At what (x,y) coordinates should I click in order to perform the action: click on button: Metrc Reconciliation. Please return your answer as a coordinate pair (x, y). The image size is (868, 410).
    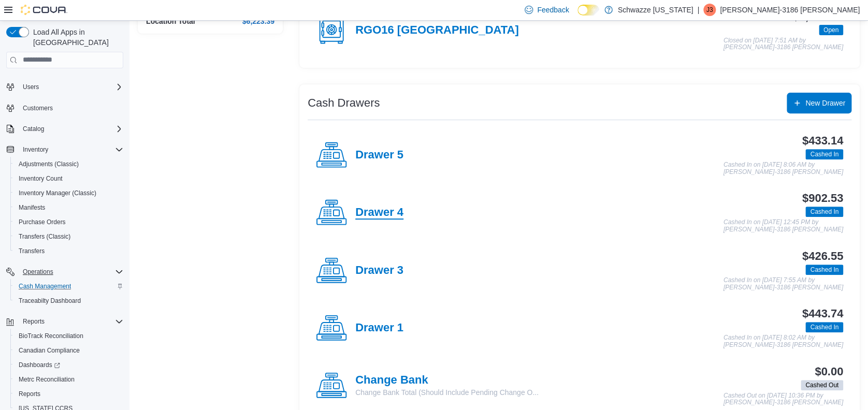
    Looking at the image, I should click on (69, 380).